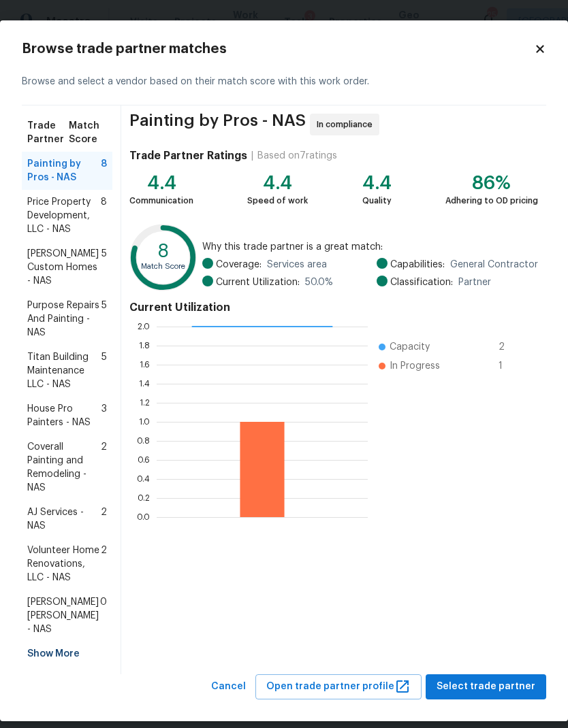 The width and height of the screenshot is (568, 728). I want to click on div: Speed of work, so click(277, 201).